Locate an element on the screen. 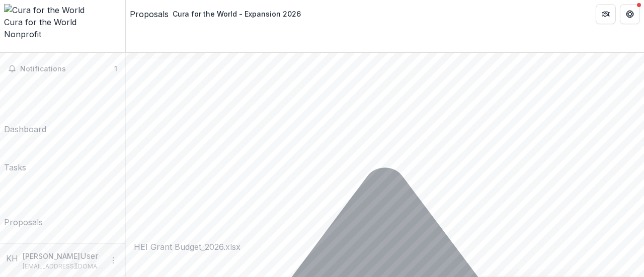 This screenshot has width=644, height=277. div: Cura for the World is located at coordinates (63, 22).